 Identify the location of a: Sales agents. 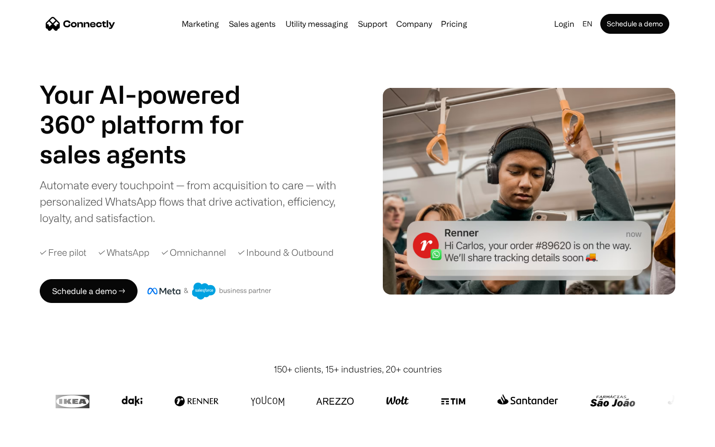
(252, 24).